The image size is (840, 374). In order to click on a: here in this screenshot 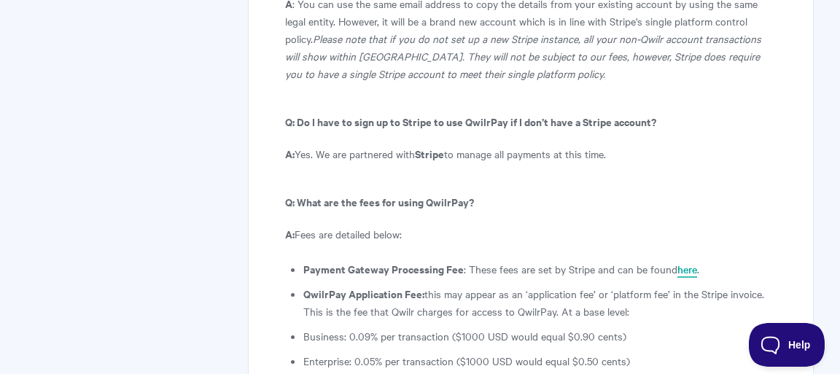, I will do `click(687, 270)`.